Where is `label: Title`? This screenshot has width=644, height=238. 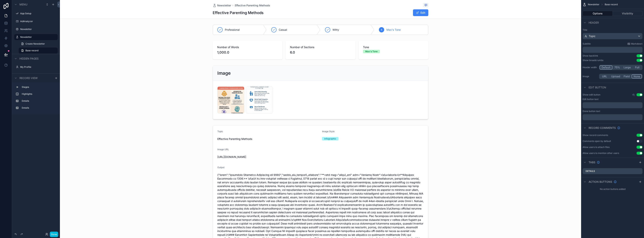 label: Title is located at coordinates (613, 30).